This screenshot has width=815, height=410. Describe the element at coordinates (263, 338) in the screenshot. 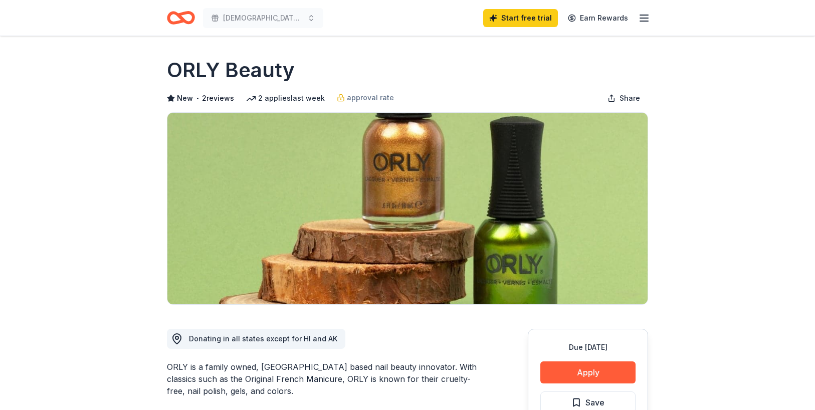

I see `span: Donating in all states except for HI and AK` at that location.